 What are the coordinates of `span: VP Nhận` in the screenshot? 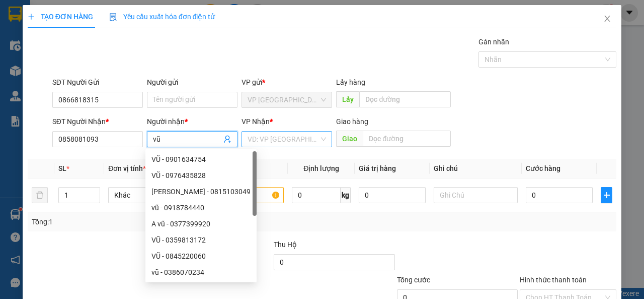 It's located at (255, 121).